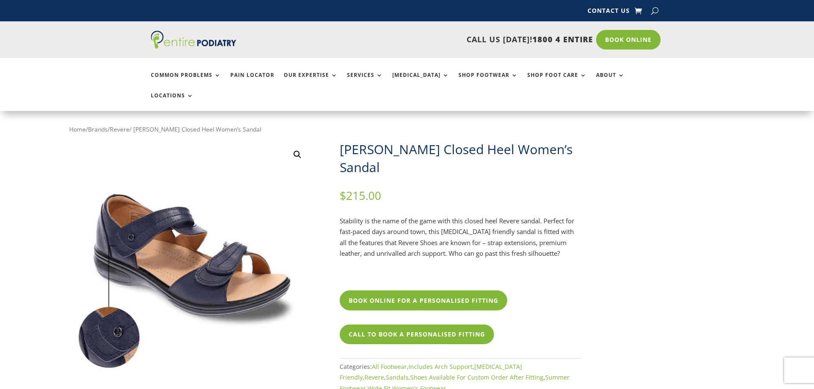 The image size is (814, 389). I want to click on a: Pain Locator, so click(252, 81).